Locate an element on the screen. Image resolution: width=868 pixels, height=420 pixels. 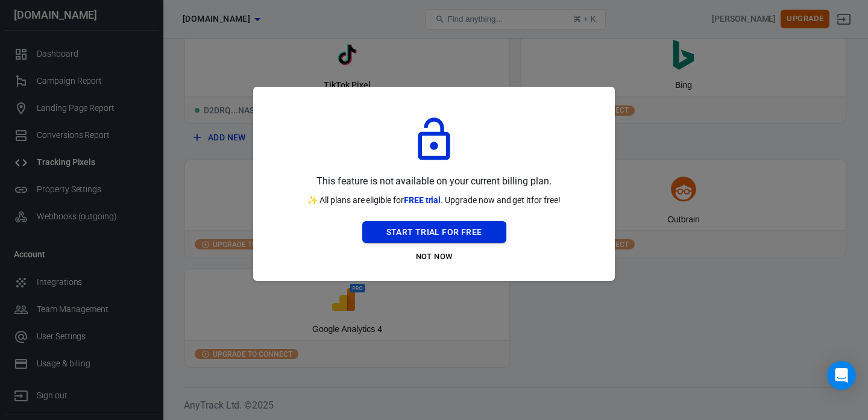
button: Start Trial For Free is located at coordinates (434, 232).